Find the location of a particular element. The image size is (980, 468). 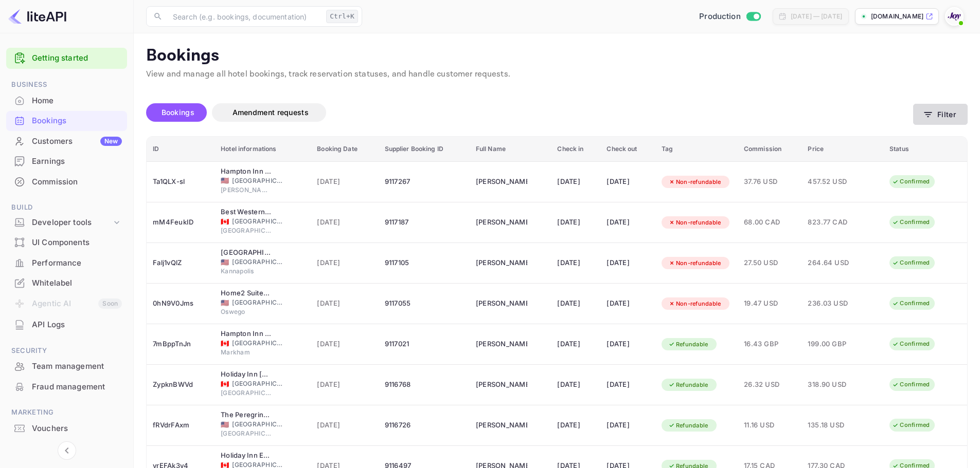

a: Earnings is located at coordinates (67, 161).